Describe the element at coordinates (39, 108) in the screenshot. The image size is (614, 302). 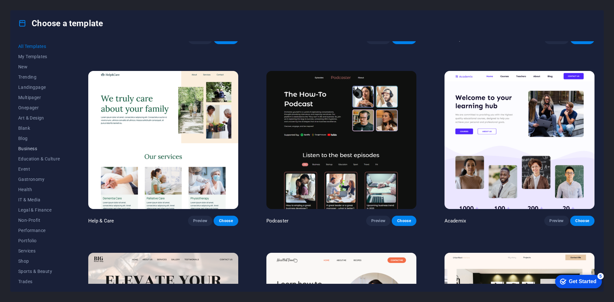
I see `button: Onepager` at that location.